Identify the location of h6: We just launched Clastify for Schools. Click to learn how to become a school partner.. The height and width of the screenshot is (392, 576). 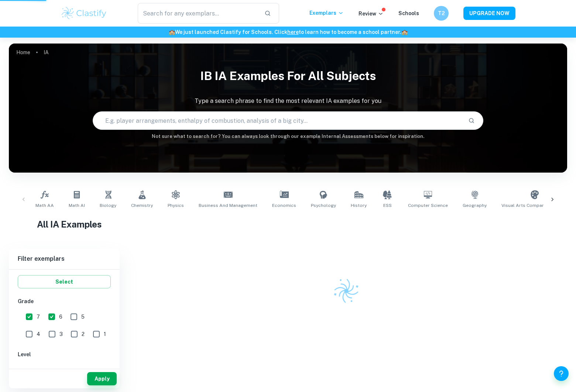
(288, 32).